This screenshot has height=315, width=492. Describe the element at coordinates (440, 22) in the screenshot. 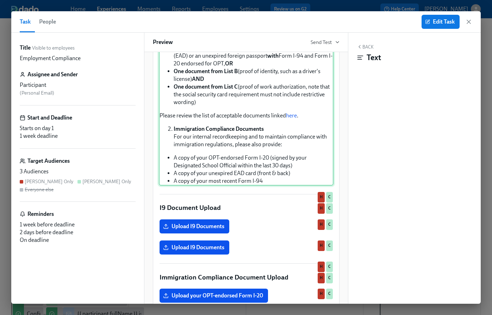

I see `a: Edit Task` at that location.